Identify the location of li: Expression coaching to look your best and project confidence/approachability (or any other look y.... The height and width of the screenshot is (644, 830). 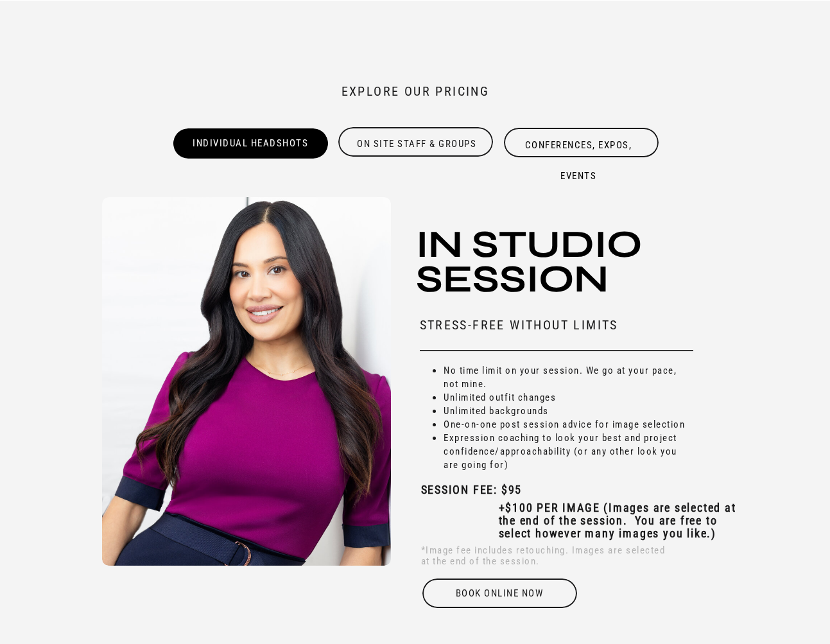
(568, 451).